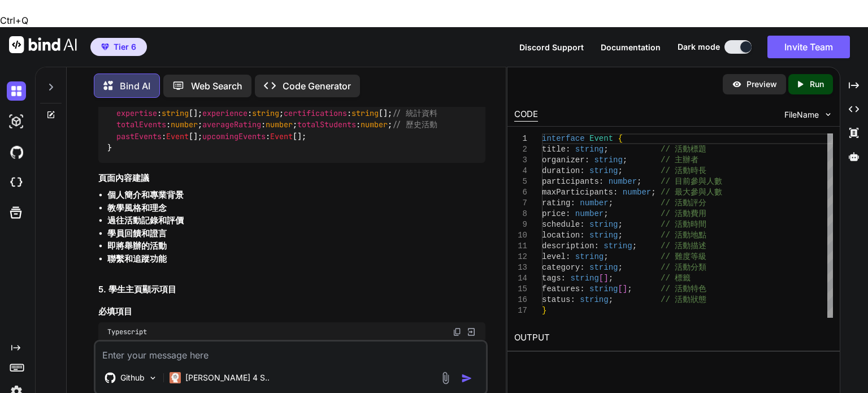 Image resolution: width=868 pixels, height=393 pixels. Describe the element at coordinates (16, 152) in the screenshot. I see `img: githubDark` at that location.